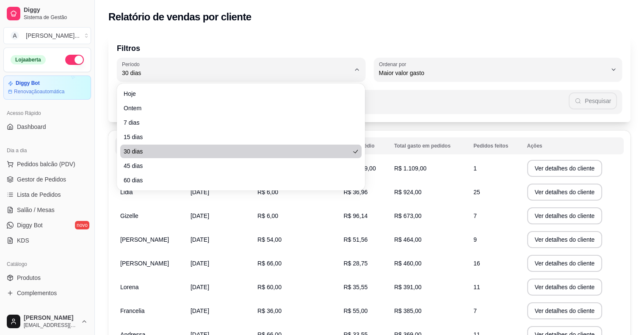  Describe the element at coordinates (355, 287) in the screenshot. I see `span: R$ 35,55` at that location.